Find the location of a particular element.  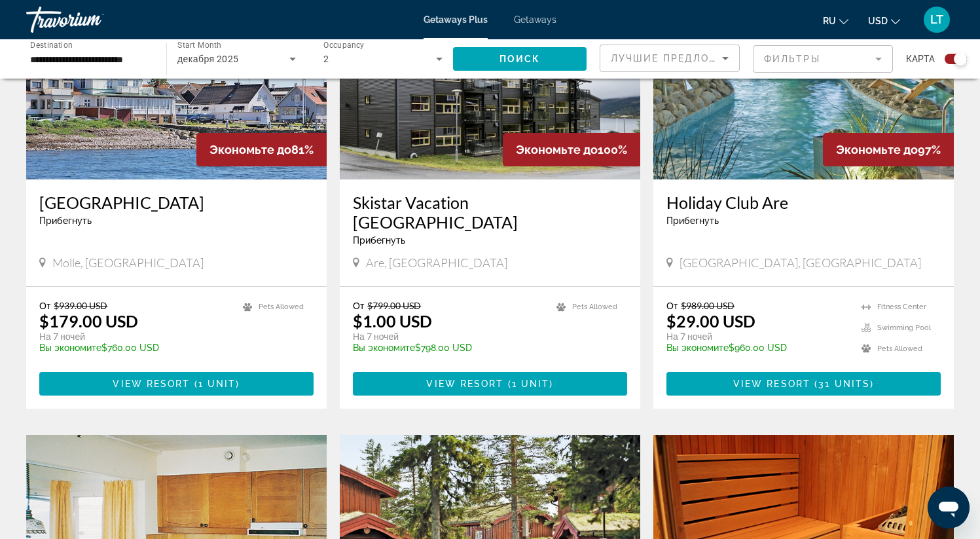

div: 97% is located at coordinates (888, 149).